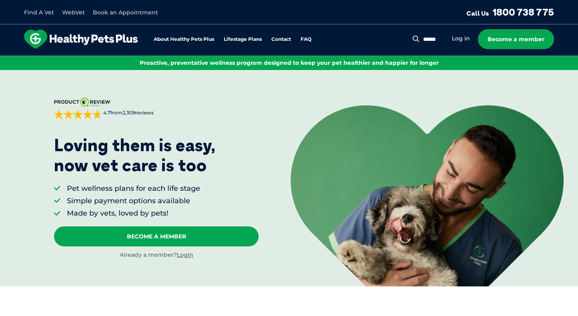  I want to click on a: Log in, so click(461, 38).